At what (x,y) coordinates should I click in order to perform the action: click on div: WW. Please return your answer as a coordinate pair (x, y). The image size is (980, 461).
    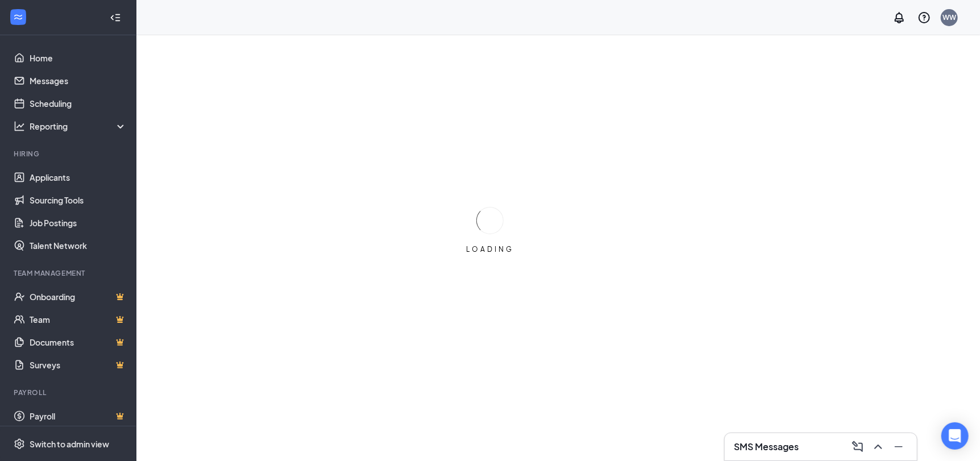
    Looking at the image, I should click on (949, 17).